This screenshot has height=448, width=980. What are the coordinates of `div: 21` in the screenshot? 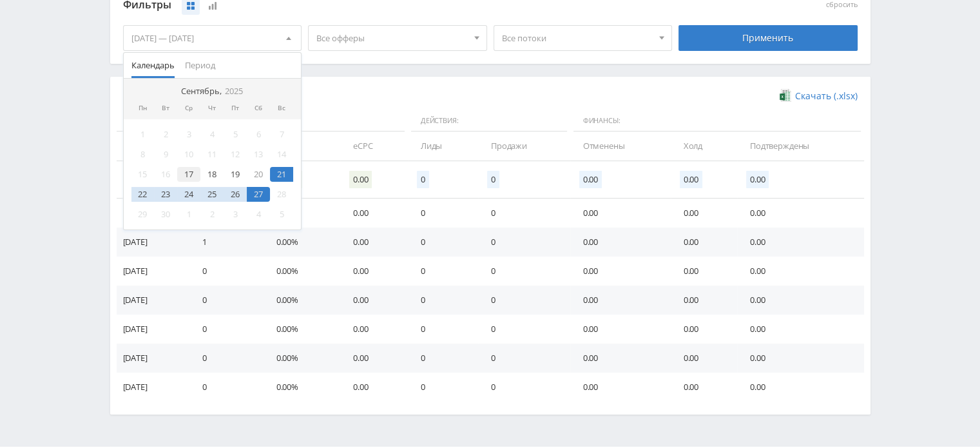 It's located at (281, 174).